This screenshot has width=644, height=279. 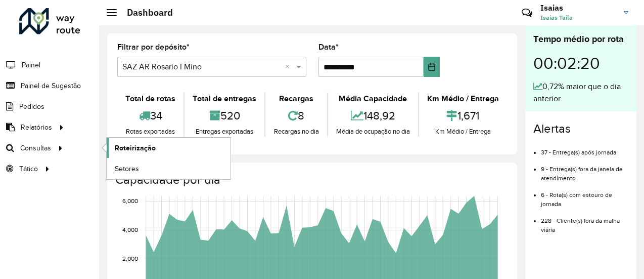 What do you see at coordinates (373, 132) in the screenshot?
I see `div: Média de ocupação no dia` at bounding box center [373, 132].